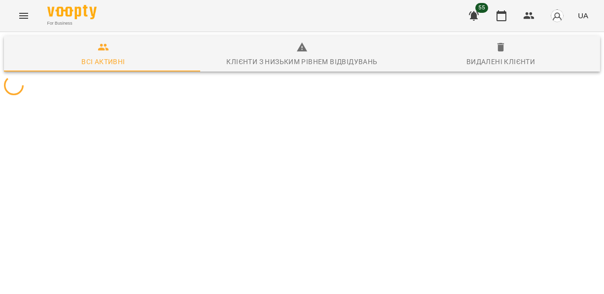 The height and width of the screenshot is (294, 604). What do you see at coordinates (482, 8) in the screenshot?
I see `span: 55` at bounding box center [482, 8].